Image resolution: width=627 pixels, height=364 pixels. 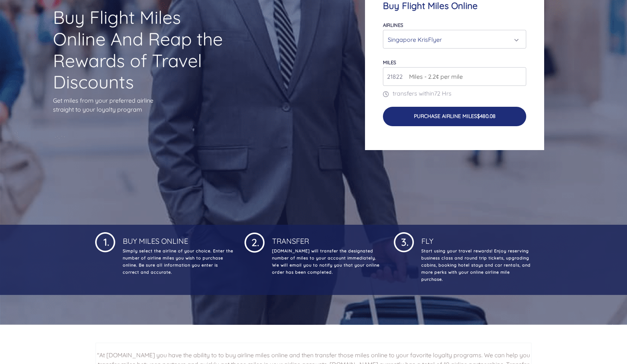 What do you see at coordinates (486, 116) in the screenshot?
I see `span: $480.08` at bounding box center [486, 116].